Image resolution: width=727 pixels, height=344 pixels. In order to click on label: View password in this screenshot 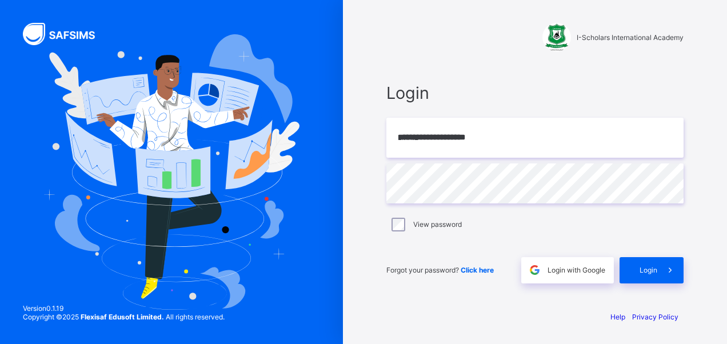, I will do `click(437, 224)`.